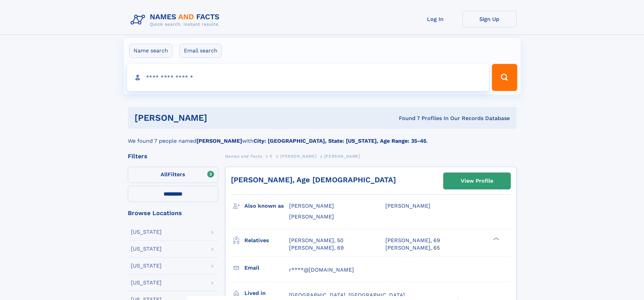  I want to click on span: E, so click(271, 156).